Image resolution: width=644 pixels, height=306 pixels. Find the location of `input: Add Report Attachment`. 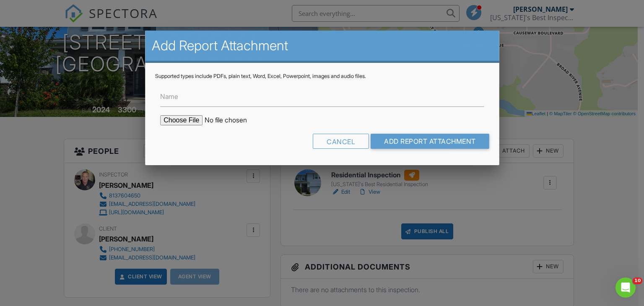

input: Add Report Attachment is located at coordinates (430, 141).